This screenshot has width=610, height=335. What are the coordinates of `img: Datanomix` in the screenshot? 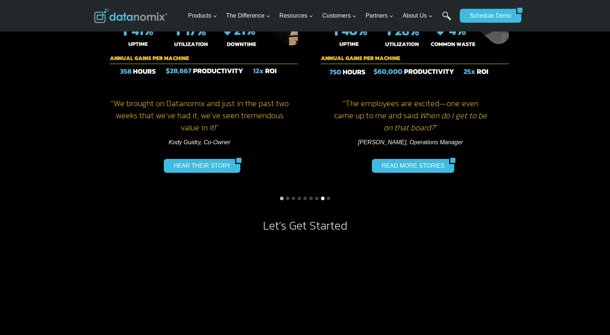 It's located at (131, 16).